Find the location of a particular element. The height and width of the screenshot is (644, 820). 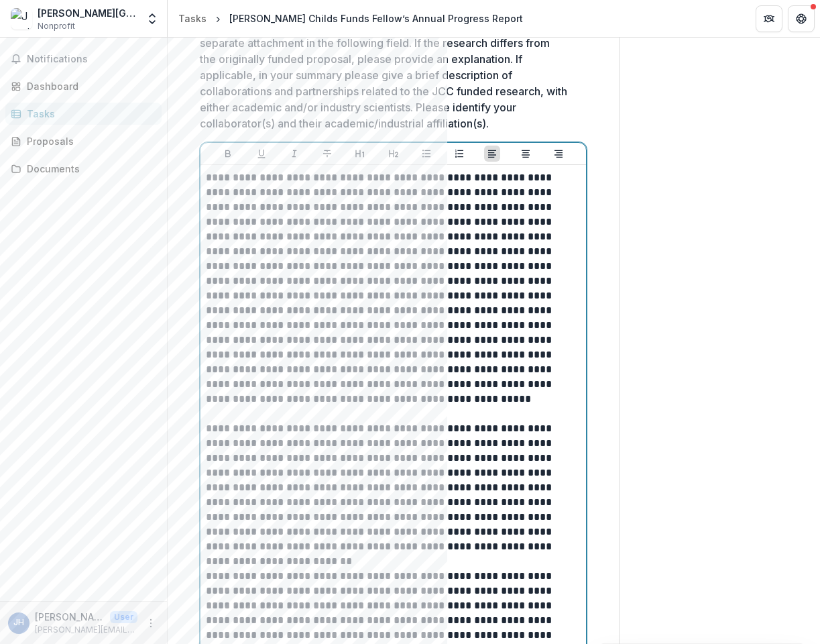

button: Partners is located at coordinates (769, 19).